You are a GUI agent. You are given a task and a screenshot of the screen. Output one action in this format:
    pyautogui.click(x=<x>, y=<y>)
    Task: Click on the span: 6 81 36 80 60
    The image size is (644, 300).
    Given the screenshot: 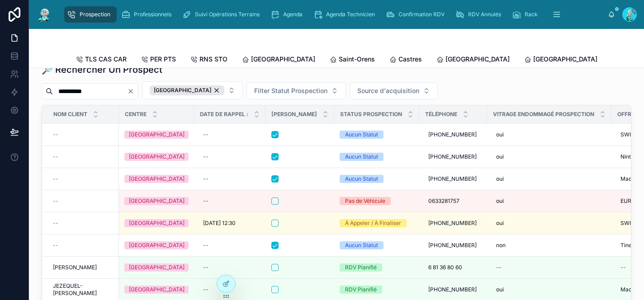 What is the action you would take?
    pyautogui.click(x=445, y=267)
    